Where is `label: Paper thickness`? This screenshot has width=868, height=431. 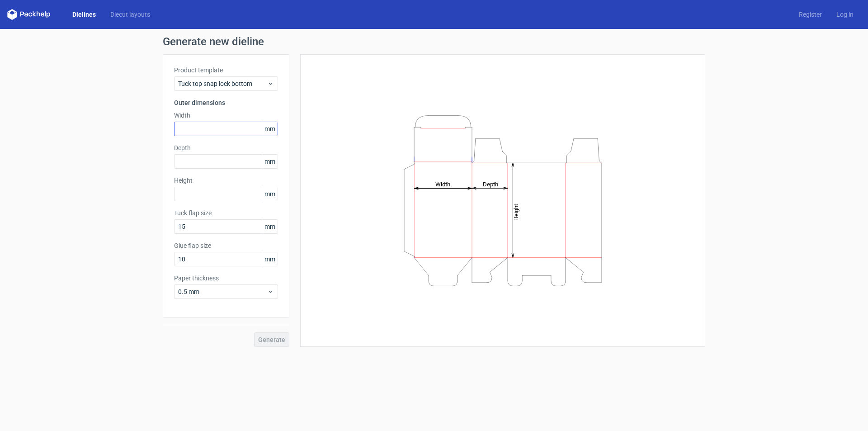
label: Paper thickness is located at coordinates (226, 278).